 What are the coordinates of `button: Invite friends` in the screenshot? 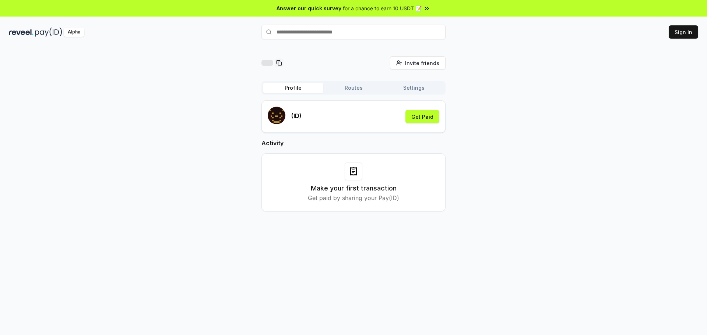 It's located at (418, 63).